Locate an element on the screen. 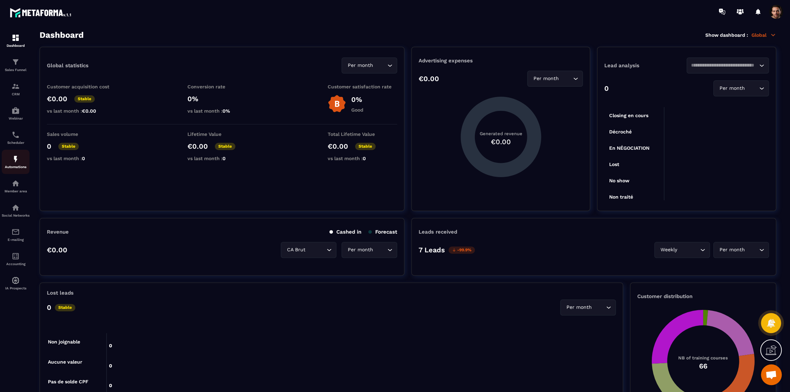 Image resolution: width=790 pixels, height=392 pixels. span: CA Brut is located at coordinates (296, 250).